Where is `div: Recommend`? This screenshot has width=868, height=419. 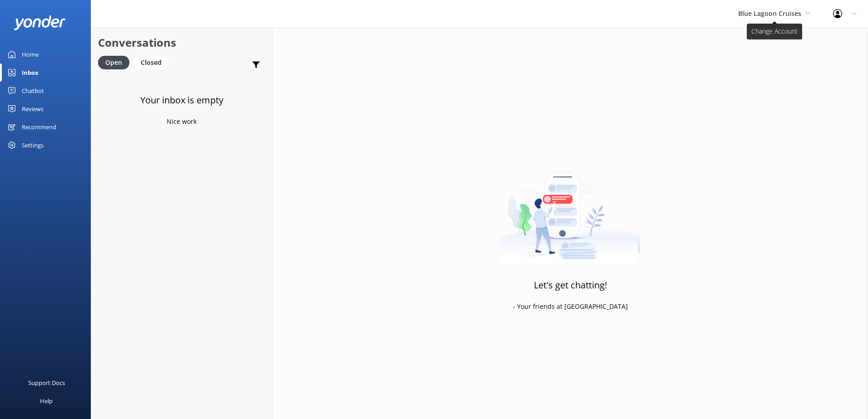 div: Recommend is located at coordinates (39, 127).